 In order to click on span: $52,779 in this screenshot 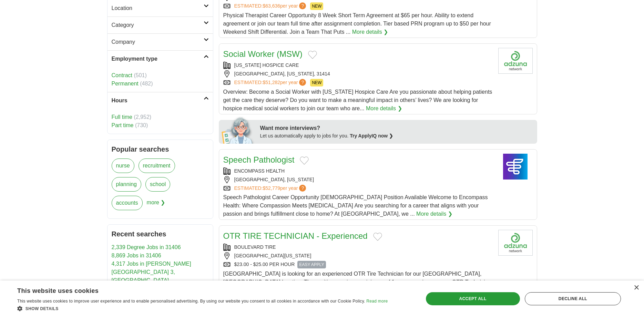, I will do `click(271, 188)`.